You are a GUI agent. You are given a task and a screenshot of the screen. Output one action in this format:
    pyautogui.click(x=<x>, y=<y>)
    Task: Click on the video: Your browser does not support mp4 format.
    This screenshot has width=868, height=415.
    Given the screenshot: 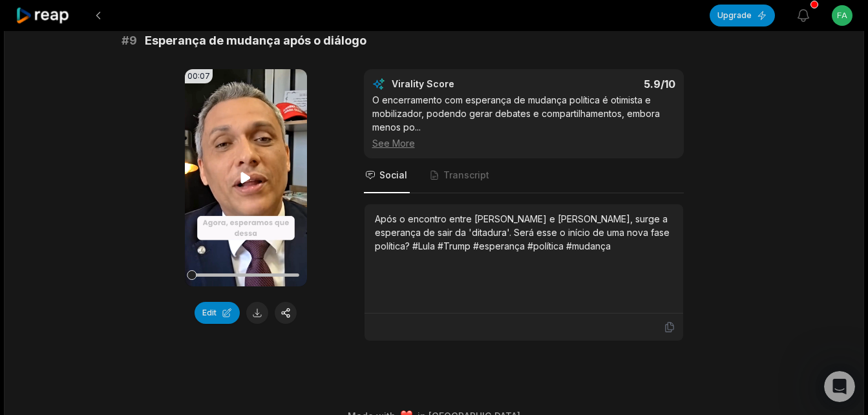 What is the action you would take?
    pyautogui.click(x=246, y=178)
    